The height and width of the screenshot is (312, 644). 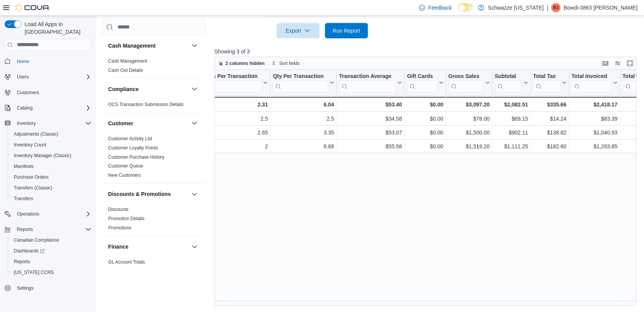 What do you see at coordinates (153, 268) in the screenshot?
I see `div: Finance` at bounding box center [153, 268].